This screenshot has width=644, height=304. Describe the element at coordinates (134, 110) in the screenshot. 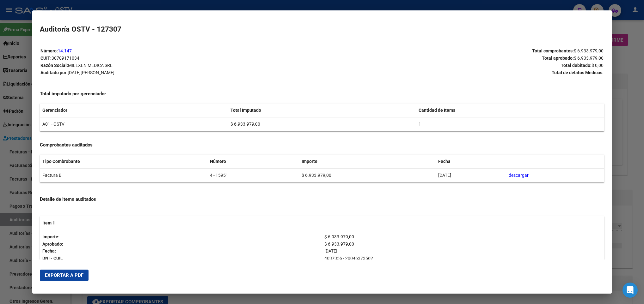

I see `th: Gerenciador` at that location.